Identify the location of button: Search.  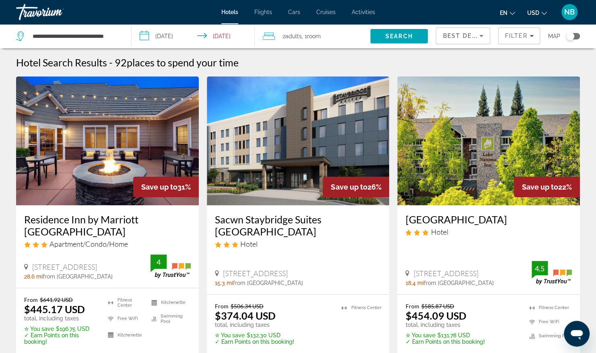
(399, 36).